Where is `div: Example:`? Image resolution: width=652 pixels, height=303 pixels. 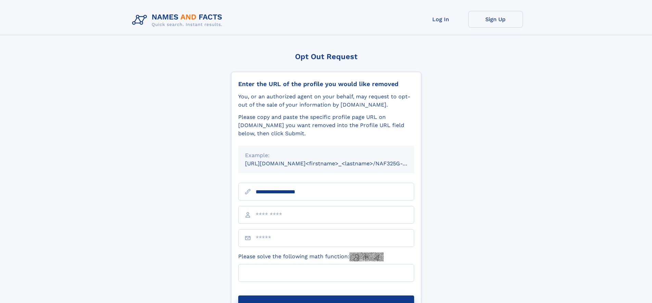 div: Example: is located at coordinates (326, 156).